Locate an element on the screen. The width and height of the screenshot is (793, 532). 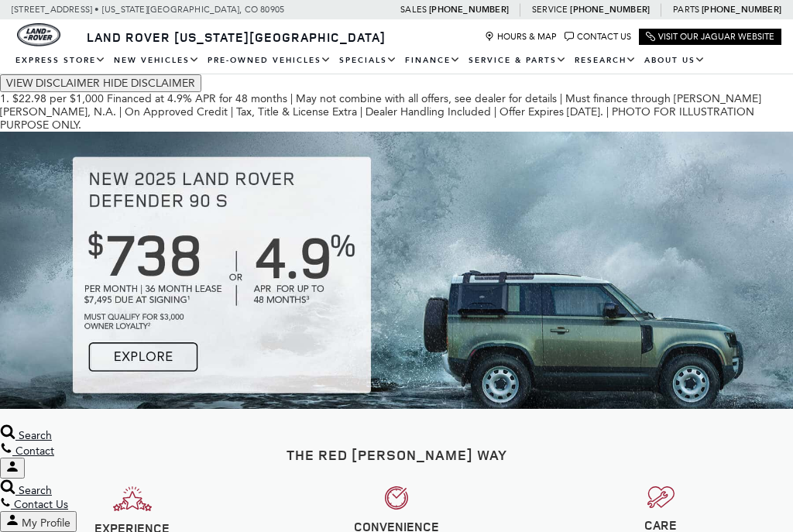
span: Contact is located at coordinates (35, 450).